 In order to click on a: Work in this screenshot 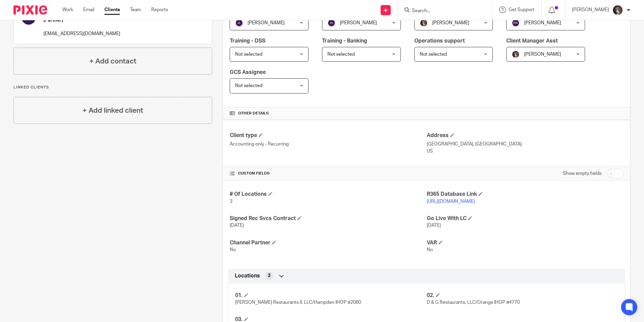, I will do `click(68, 10)`.